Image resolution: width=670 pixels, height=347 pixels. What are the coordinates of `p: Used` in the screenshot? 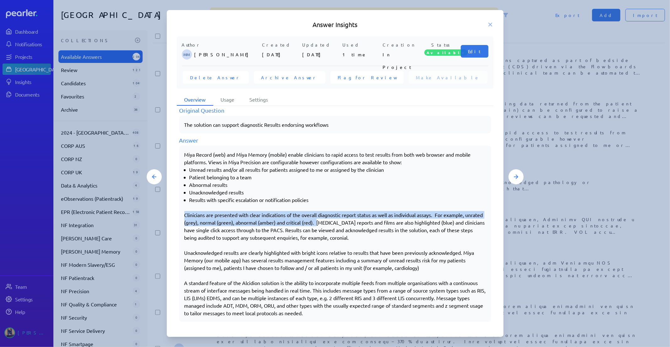 It's located at (362, 45).